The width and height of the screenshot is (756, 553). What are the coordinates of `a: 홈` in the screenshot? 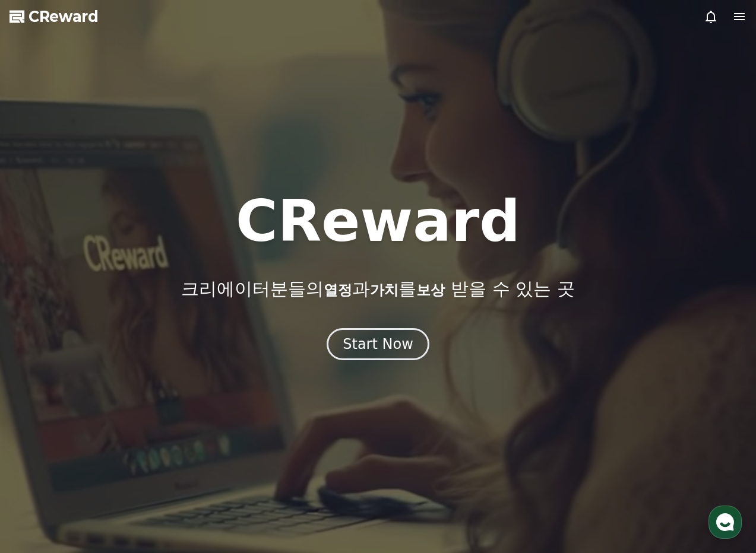 It's located at (41, 391).